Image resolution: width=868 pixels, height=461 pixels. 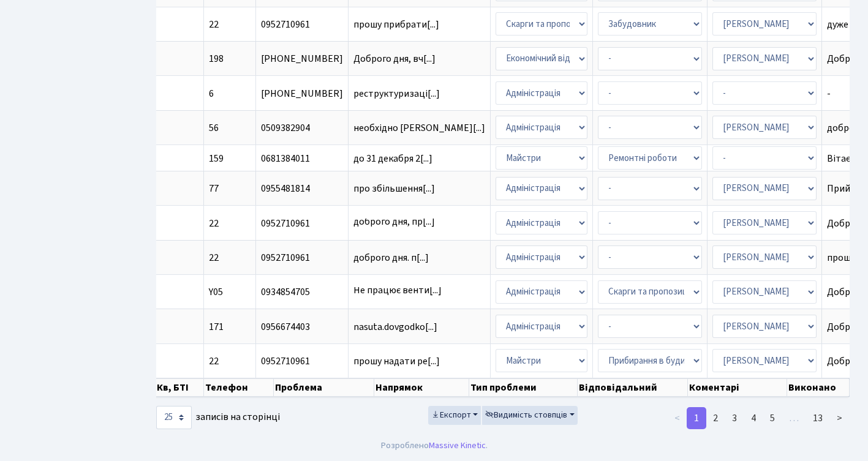 I want to click on div: Розроблено ., so click(x=434, y=446).